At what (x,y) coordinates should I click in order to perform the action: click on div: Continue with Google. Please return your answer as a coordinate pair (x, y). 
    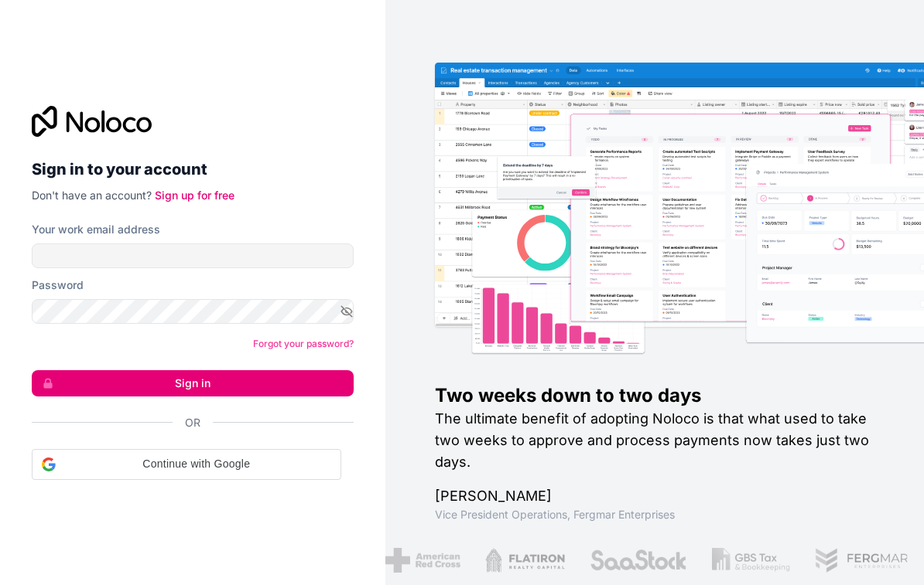
    Looking at the image, I should click on (187, 465).